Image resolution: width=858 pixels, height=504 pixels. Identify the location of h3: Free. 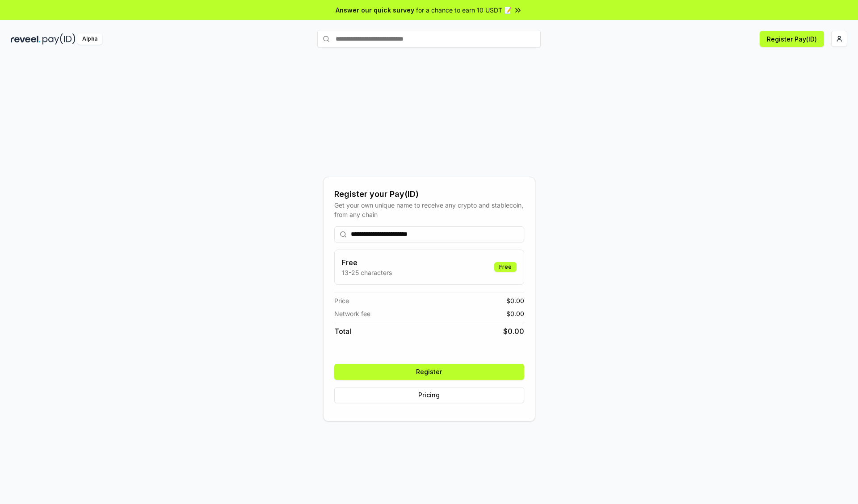
(367, 263).